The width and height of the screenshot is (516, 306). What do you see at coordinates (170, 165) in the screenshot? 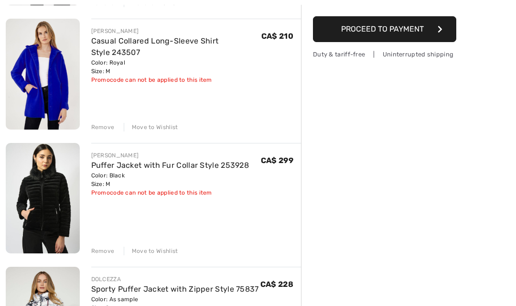
I see `a: Puffer Jacket with Fur Collar Style 253928` at bounding box center [170, 165].